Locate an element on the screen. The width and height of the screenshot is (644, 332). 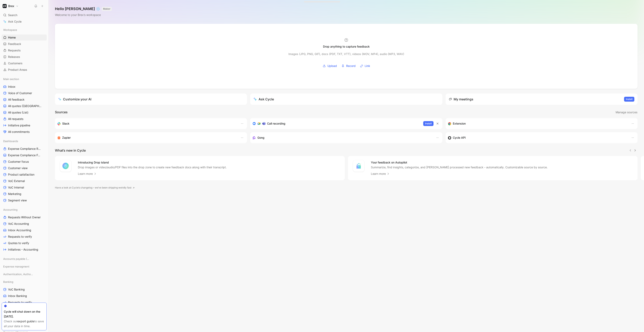
span: Link is located at coordinates (367, 66).